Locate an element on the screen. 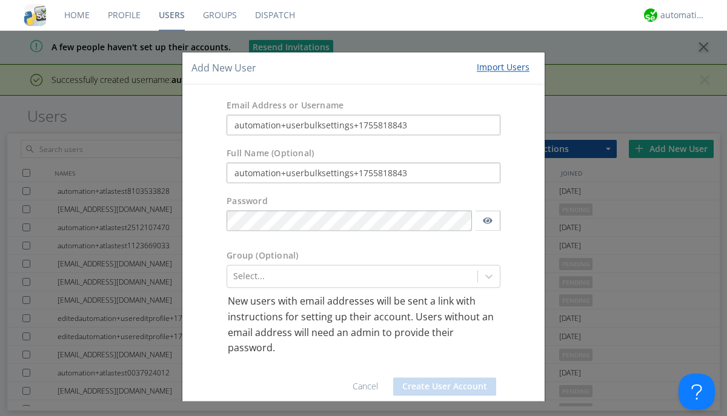 This screenshot has width=727, height=416. img: cddb5a64eb264b2086981ab96f4c1ba7 is located at coordinates (35, 15).